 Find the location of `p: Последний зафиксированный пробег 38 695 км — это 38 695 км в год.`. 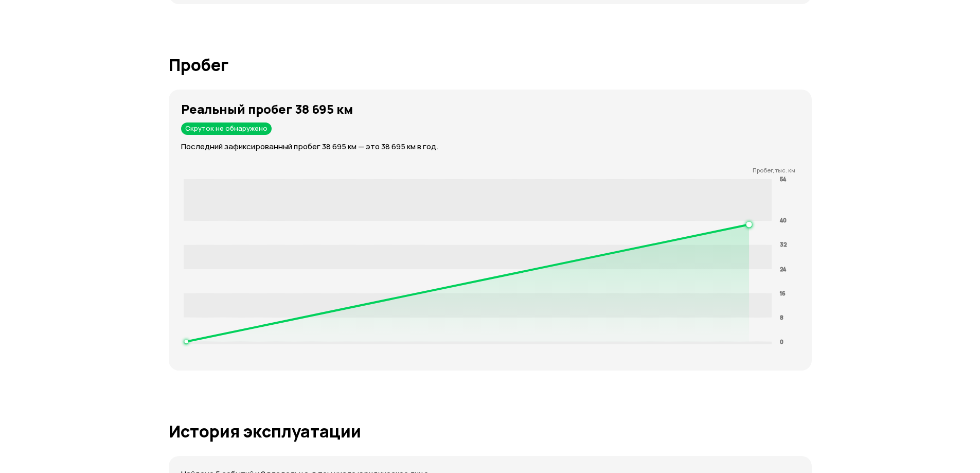

p: Последний зафиксированный пробег 38 695 км — это 38 695 км в год. is located at coordinates (497, 147).